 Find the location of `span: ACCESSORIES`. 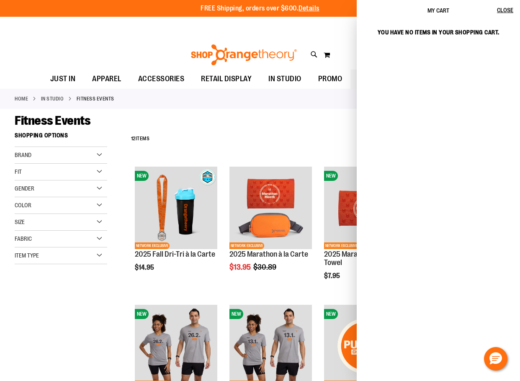

span: ACCESSORIES is located at coordinates (161, 79).